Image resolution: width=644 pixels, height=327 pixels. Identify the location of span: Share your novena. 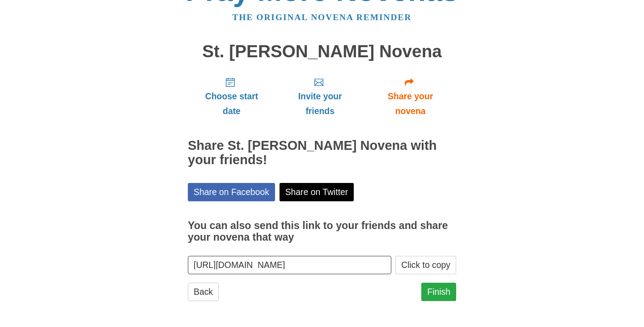
(410, 104).